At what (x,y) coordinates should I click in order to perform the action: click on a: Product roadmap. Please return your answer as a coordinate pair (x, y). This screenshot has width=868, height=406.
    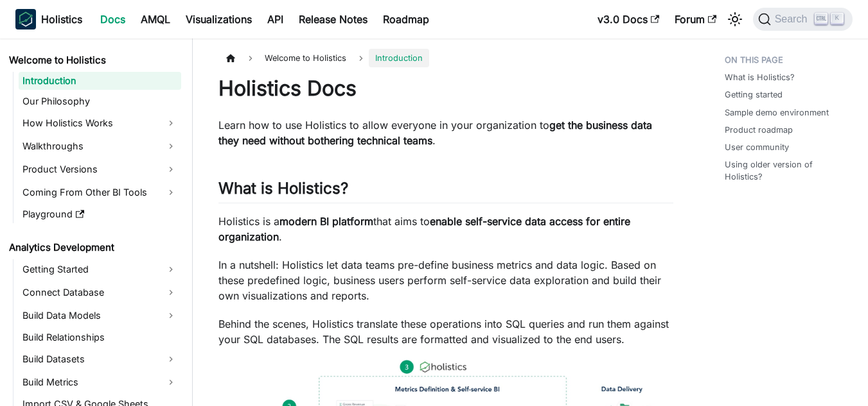
    Looking at the image, I should click on (759, 130).